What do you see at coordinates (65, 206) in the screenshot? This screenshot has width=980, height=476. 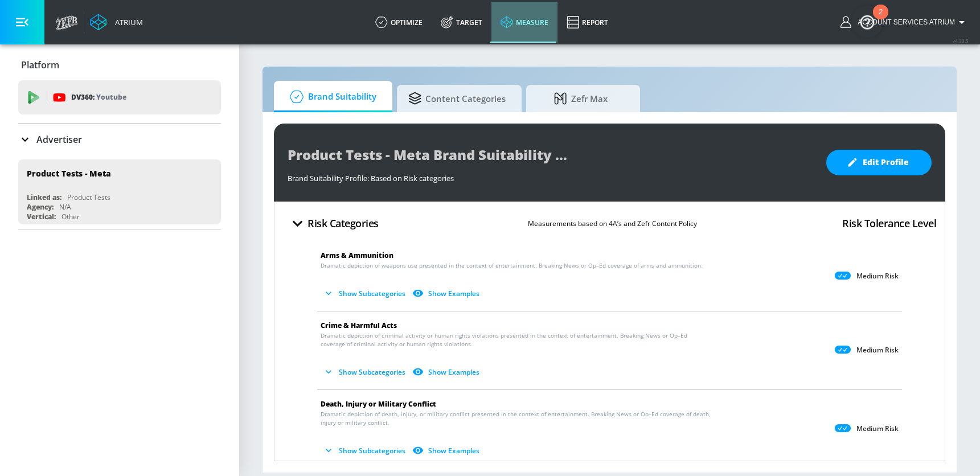 I see `div: N/A` at bounding box center [65, 206].